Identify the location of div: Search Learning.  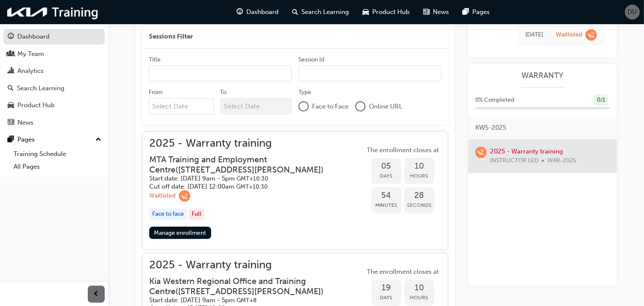
(41, 88).